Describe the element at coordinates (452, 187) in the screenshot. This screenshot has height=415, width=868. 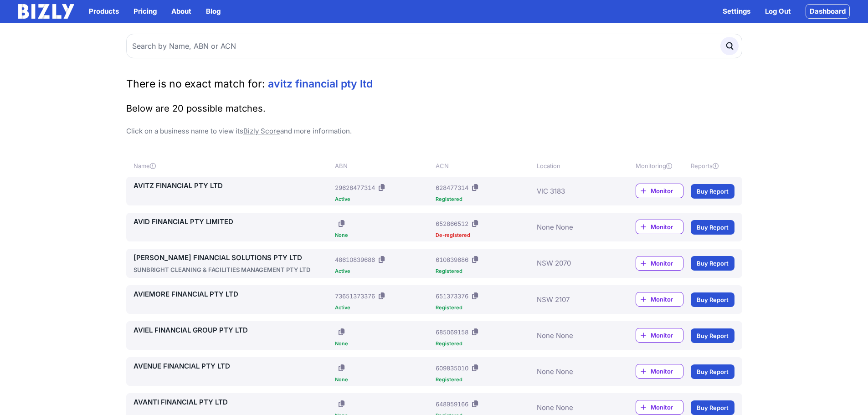
I see `div: 628477314` at that location.